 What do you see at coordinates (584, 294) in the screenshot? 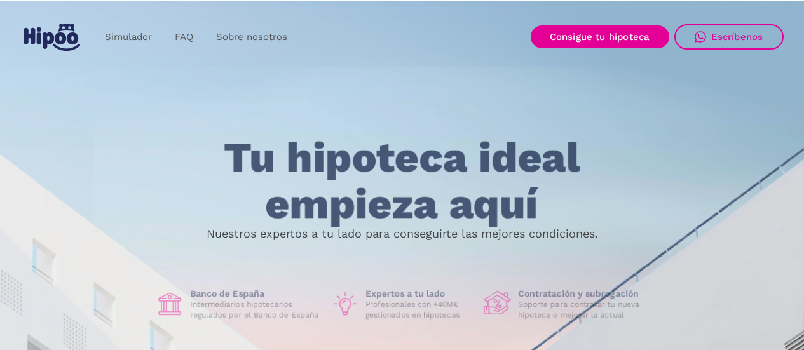
I see `h1: Contratación y subrogación` at bounding box center [584, 294].